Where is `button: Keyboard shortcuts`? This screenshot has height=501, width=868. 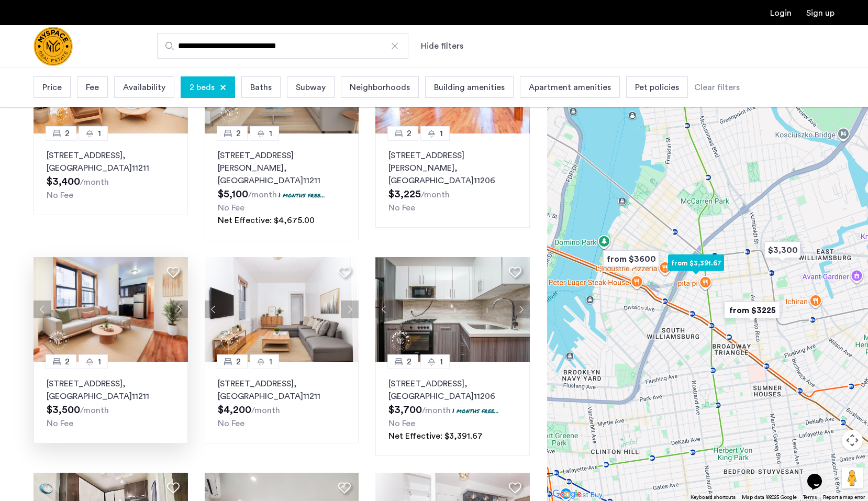 button: Keyboard shortcuts is located at coordinates (713, 498).